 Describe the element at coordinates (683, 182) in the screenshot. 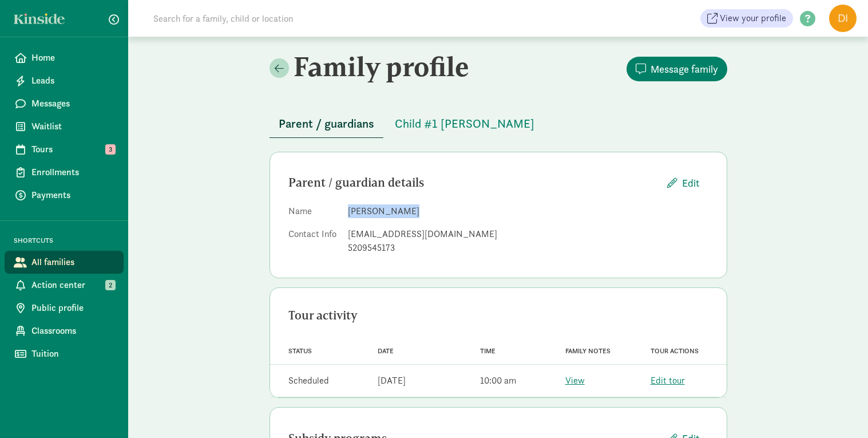

I see `button: Edit` at that location.